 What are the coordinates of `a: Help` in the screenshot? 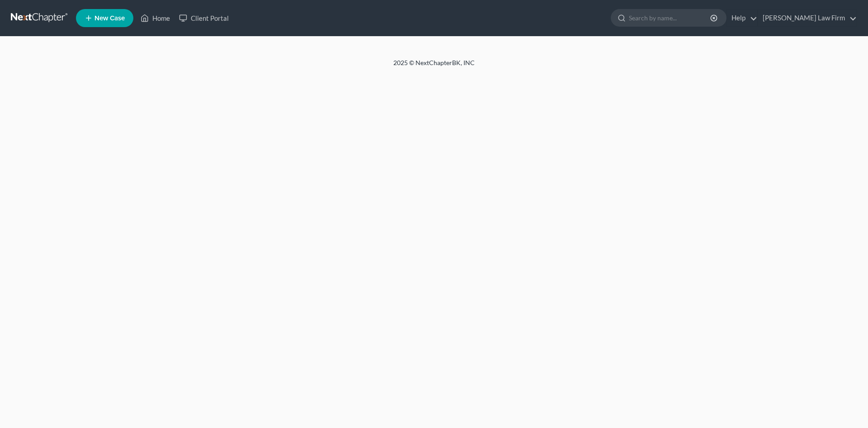 It's located at (742, 18).